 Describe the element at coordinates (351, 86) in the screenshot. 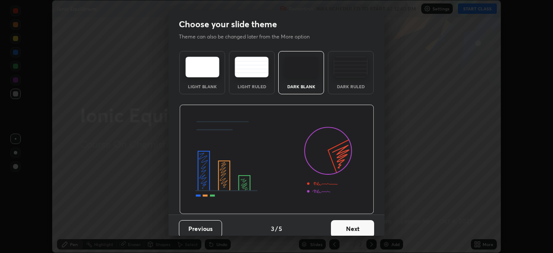

I see `div: Dark Ruled` at that location.